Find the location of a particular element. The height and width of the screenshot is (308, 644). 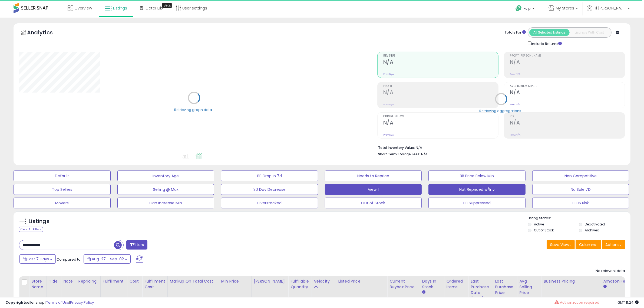

div: Listed Price is located at coordinates (362, 281).